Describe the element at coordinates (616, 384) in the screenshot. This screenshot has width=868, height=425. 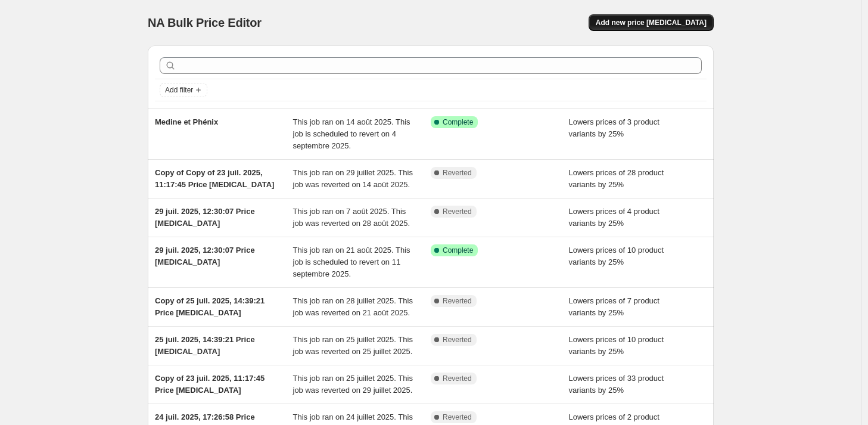
I see `span: Lowers prices of 33 product variants by 25%` at that location.